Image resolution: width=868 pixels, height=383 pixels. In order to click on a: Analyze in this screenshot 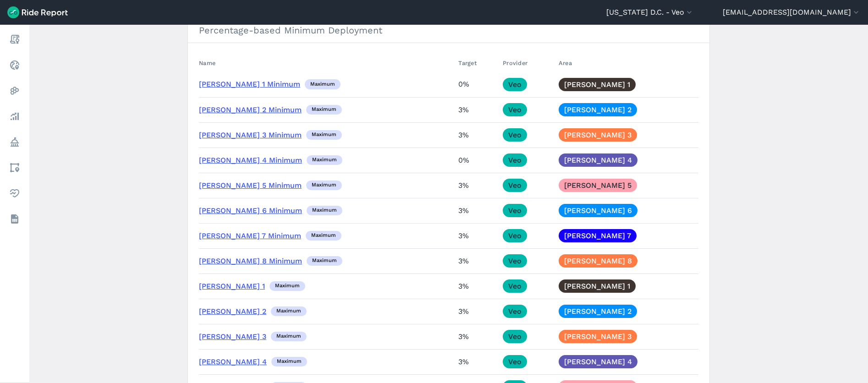, I will do `click(14, 117)`.